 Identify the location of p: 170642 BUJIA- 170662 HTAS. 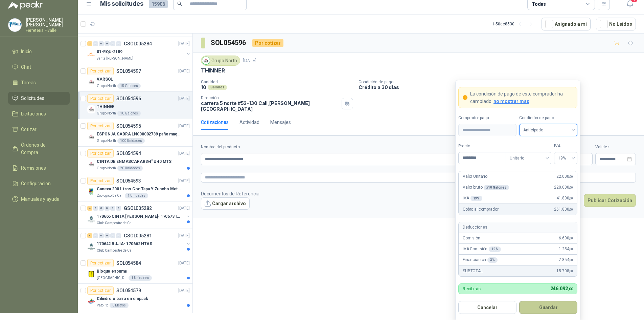
(124, 244).